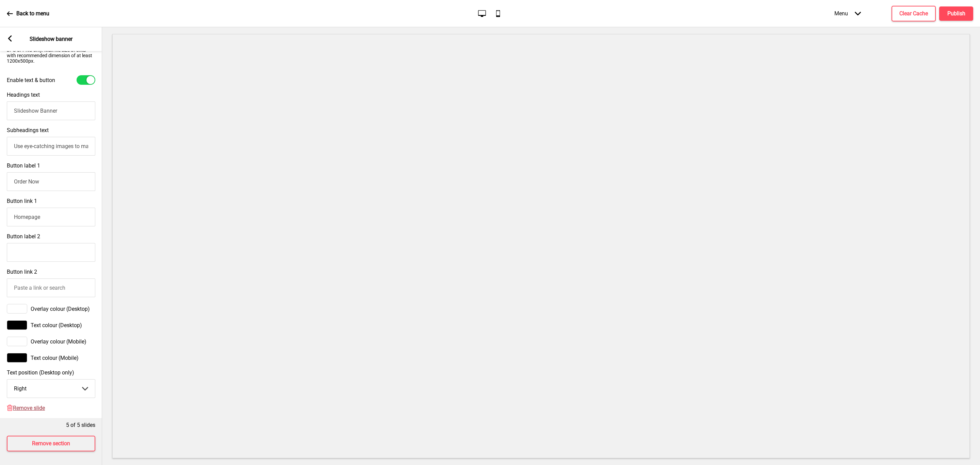 The height and width of the screenshot is (465, 980). What do you see at coordinates (23, 165) in the screenshot?
I see `label: Button label 1` at bounding box center [23, 165].